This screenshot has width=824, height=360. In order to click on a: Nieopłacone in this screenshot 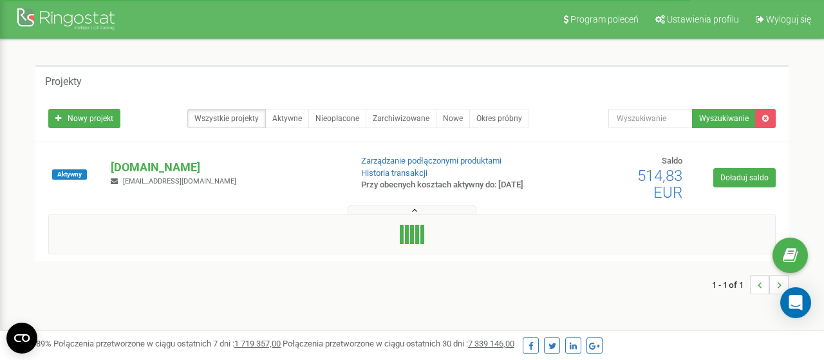, I will do `click(337, 118)`.